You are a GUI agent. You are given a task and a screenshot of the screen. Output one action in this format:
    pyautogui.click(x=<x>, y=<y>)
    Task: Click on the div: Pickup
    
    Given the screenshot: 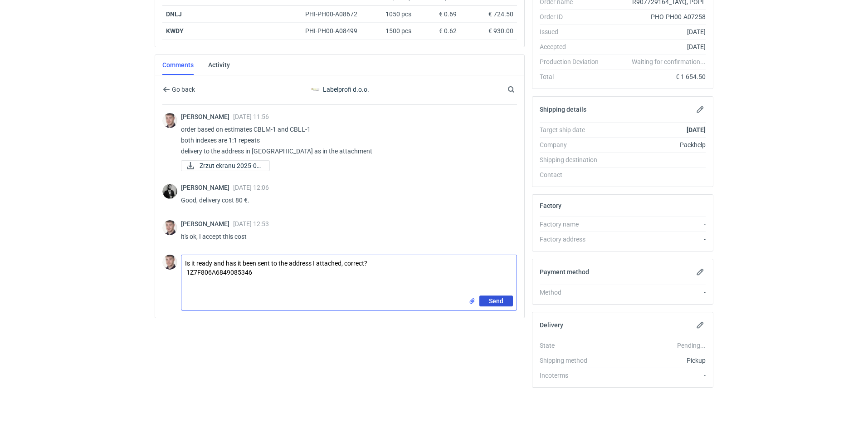 What is the action you would take?
    pyautogui.click(x=656, y=361)
    